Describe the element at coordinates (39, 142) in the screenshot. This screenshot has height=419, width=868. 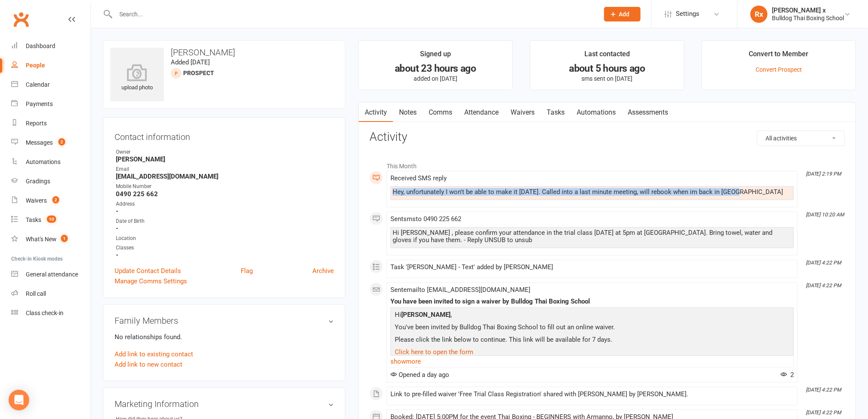
I see `div: Messages` at that location.